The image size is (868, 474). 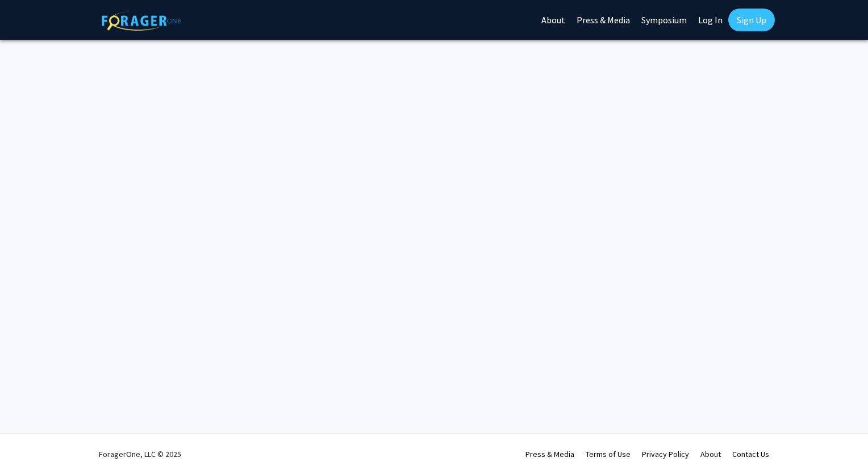 I want to click on a: Contact Us, so click(x=750, y=454).